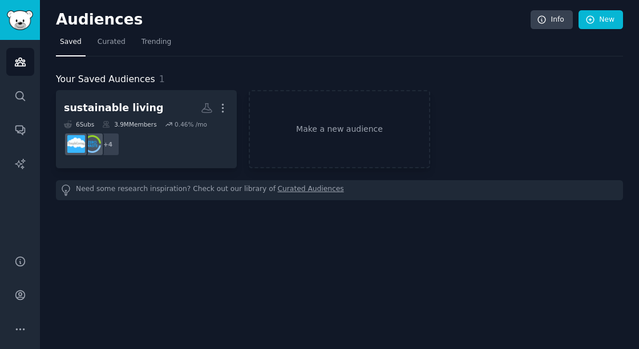 The width and height of the screenshot is (639, 349). What do you see at coordinates (311, 190) in the screenshot?
I see `a: Curated Audiences` at bounding box center [311, 190].